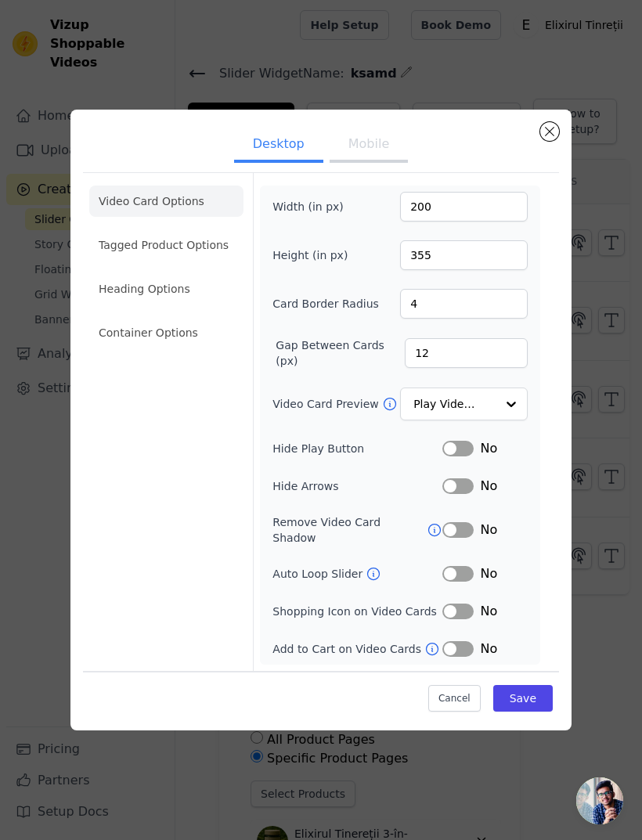 This screenshot has width=642, height=840. Describe the element at coordinates (523, 698) in the screenshot. I see `button: Save` at that location.